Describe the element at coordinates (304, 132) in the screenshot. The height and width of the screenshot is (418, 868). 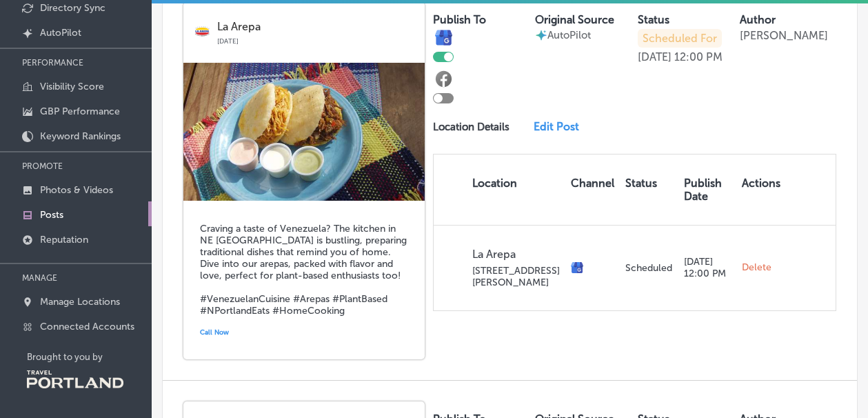
I see `img: 1611735948image_7754931d-dc33-433c-b2da-3ed7196b7412.jpg` at that location.